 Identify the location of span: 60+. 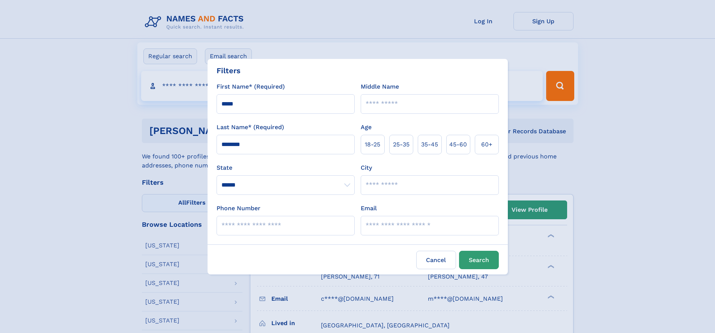
(487, 145).